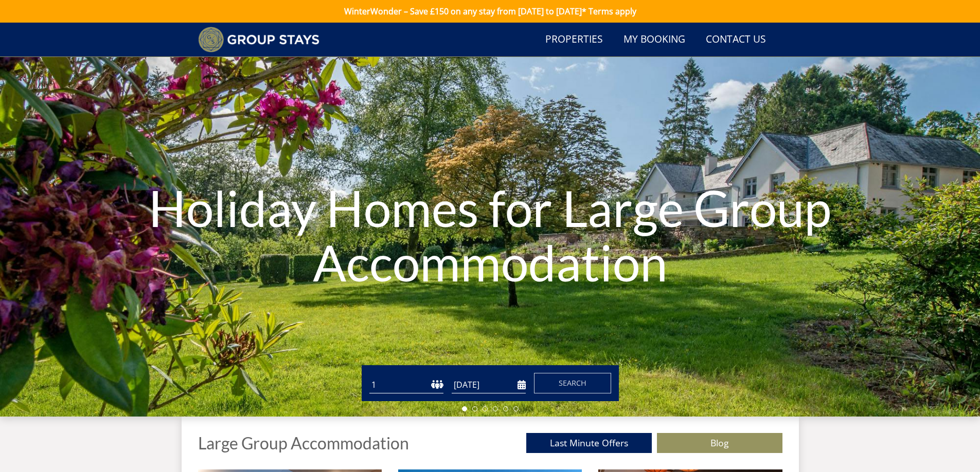 The width and height of the screenshot is (980, 472). Describe the element at coordinates (572, 383) in the screenshot. I see `span: Search` at that location.